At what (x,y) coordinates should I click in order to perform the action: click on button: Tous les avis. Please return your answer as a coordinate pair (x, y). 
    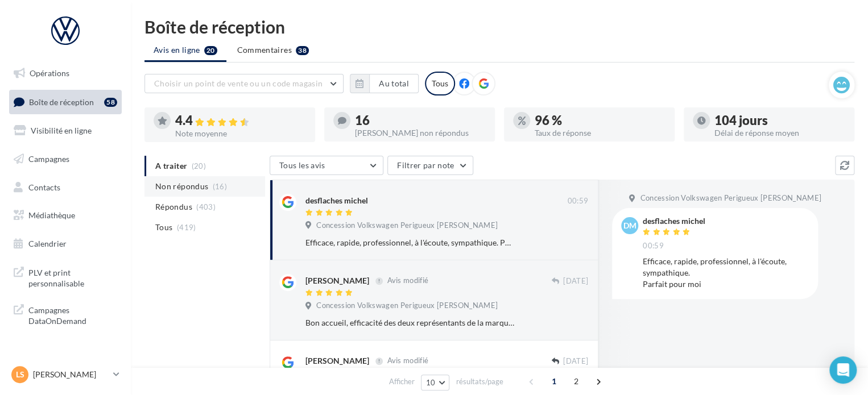
    Looking at the image, I should click on (326, 166).